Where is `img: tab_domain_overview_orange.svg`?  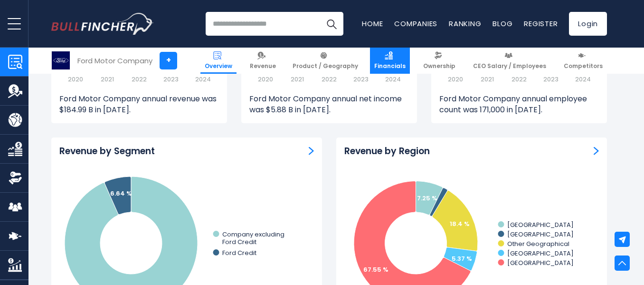
img: tab_domain_overview_orange.svg is located at coordinates (29, 59).